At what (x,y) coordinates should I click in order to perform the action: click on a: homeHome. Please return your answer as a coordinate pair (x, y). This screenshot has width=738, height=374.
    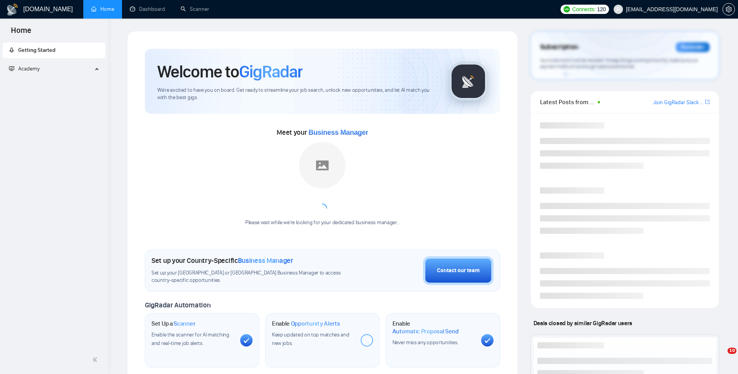
    Looking at the image, I should click on (103, 9).